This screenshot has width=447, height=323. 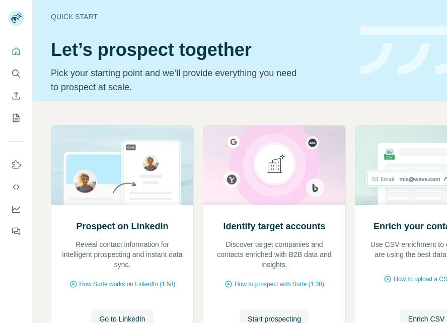 I want to click on span: How Surfe works on LinkedIn (1:58), so click(x=127, y=284).